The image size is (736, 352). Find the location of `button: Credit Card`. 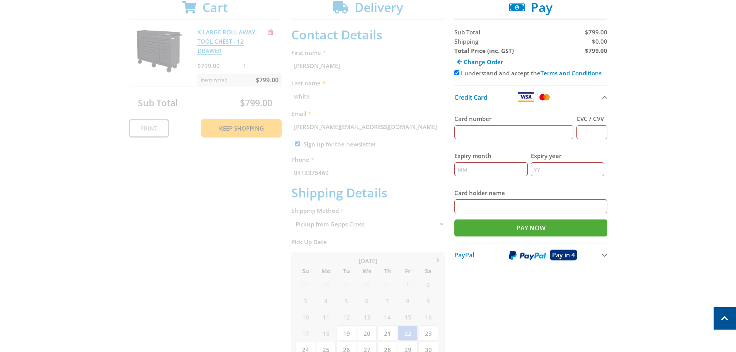

button: Credit Card is located at coordinates (531, 97).